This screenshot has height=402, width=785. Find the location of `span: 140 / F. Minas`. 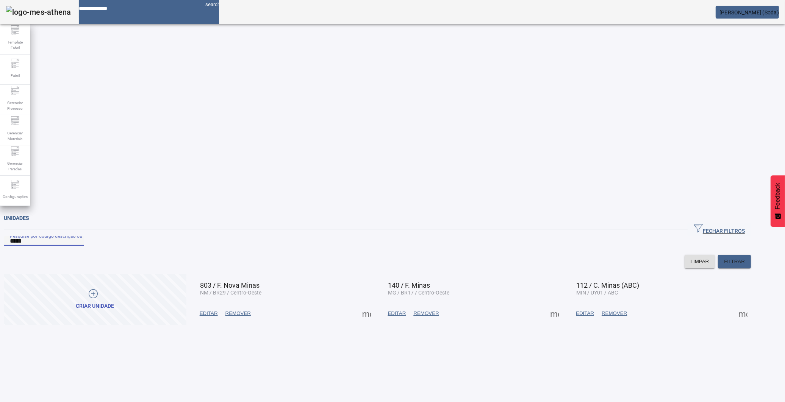

span: 140 / F. Minas is located at coordinates (409, 285).